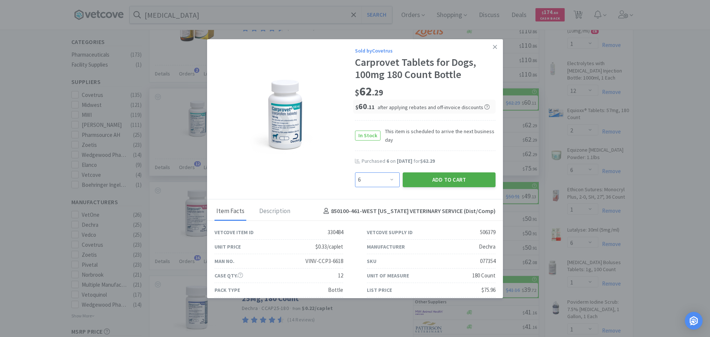 This screenshot has width=710, height=337. Describe the element at coordinates (425, 68) in the screenshot. I see `div: Carprovet Tablets for Dogs, 100mg 180 Count Bottle` at that location.